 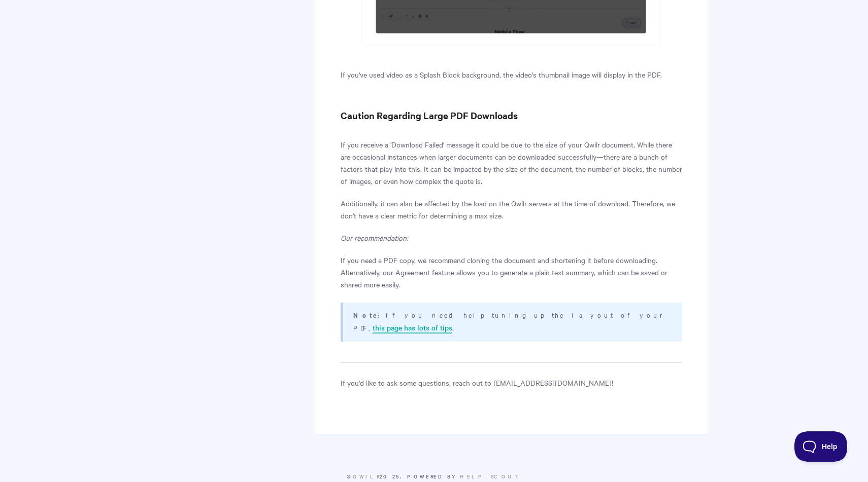 I want to click on p: If you receive a 'Download Failed' message it could be due to the size of your Qwilr document. Wh..., so click(x=511, y=163).